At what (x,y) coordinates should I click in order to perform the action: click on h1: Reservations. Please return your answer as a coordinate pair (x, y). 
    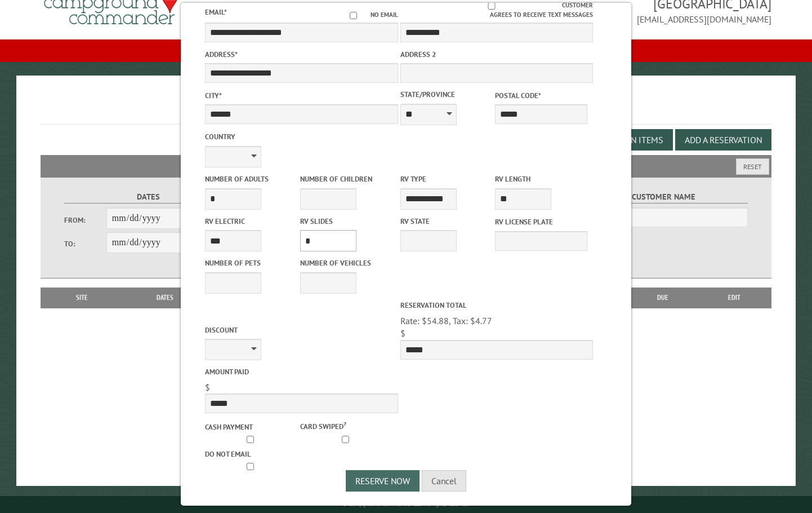
    Looking at the image, I should click on (406, 109).